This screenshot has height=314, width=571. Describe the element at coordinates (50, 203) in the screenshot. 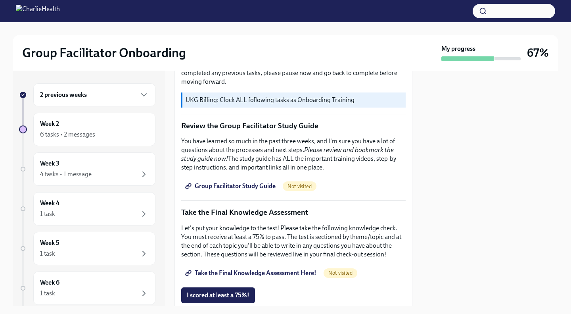

I see `h6: Week 4` at that location.